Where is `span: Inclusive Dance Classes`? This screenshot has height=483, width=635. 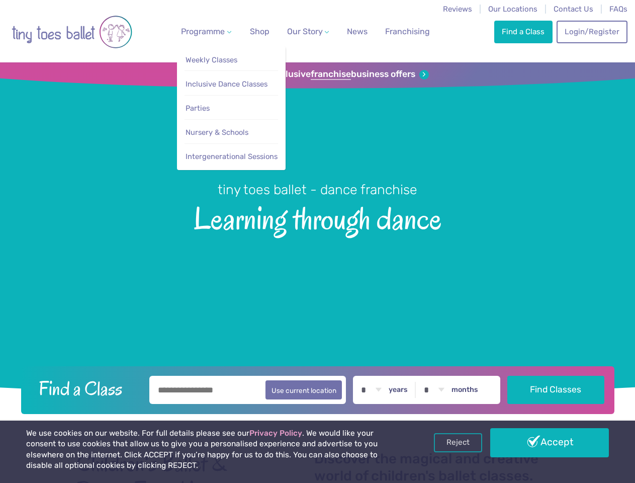 span: Inclusive Dance Classes is located at coordinates (226, 84).